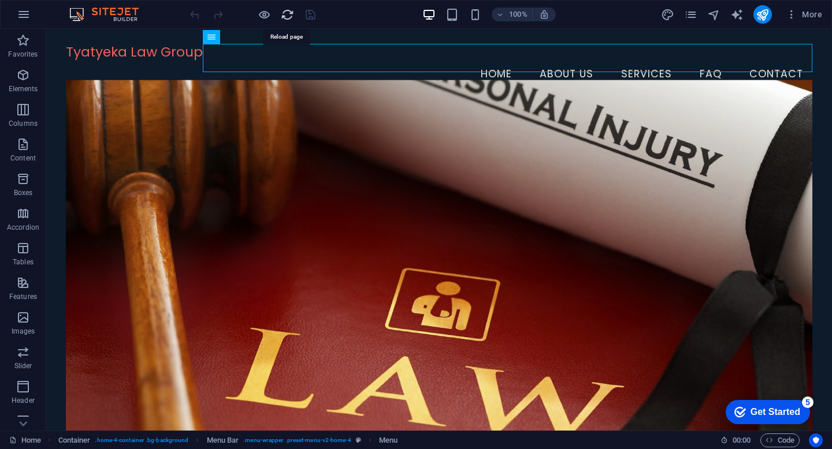 This screenshot has height=449, width=832. Describe the element at coordinates (737, 14) in the screenshot. I see `button: text_generator` at that location.